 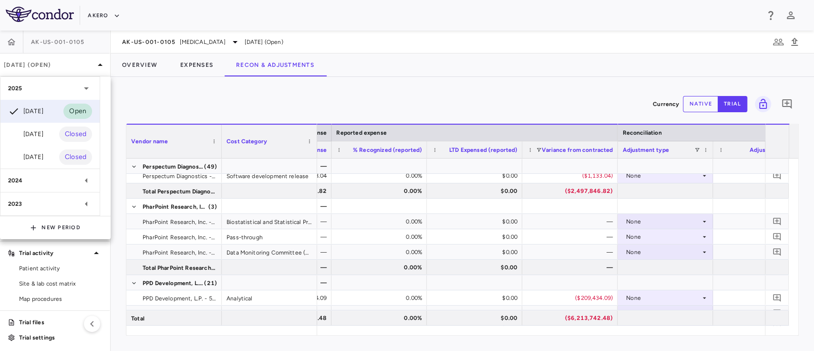 What do you see at coordinates (50, 180) in the screenshot?
I see `div: 2024` at bounding box center [50, 180].